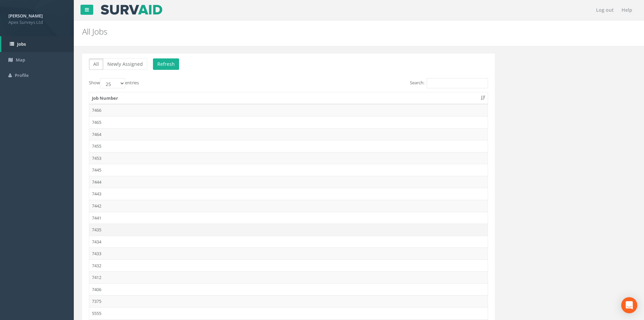 The image size is (644, 320). What do you see at coordinates (312, 31) in the screenshot?
I see `h2: All Jobs` at bounding box center [312, 31].